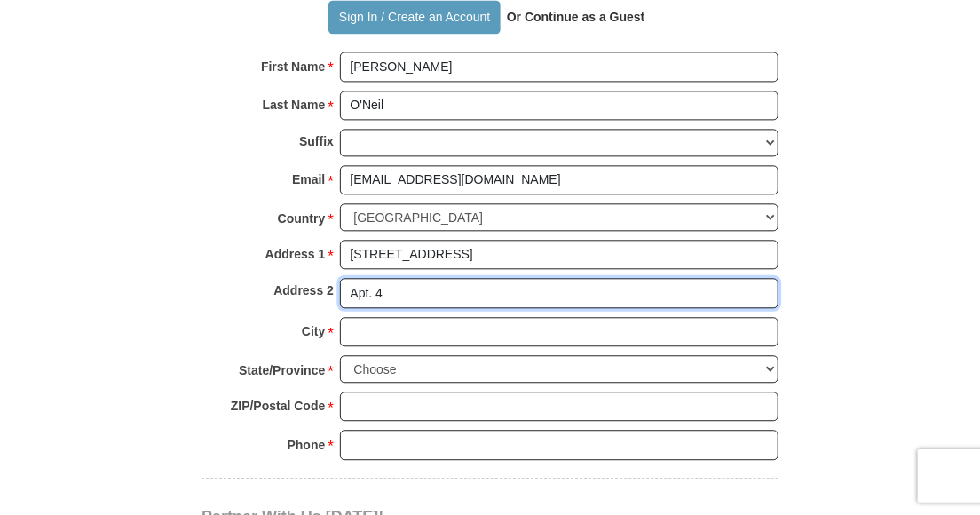 The height and width of the screenshot is (515, 980). Describe the element at coordinates (308, 180) in the screenshot. I see `strong: Email` at that location.